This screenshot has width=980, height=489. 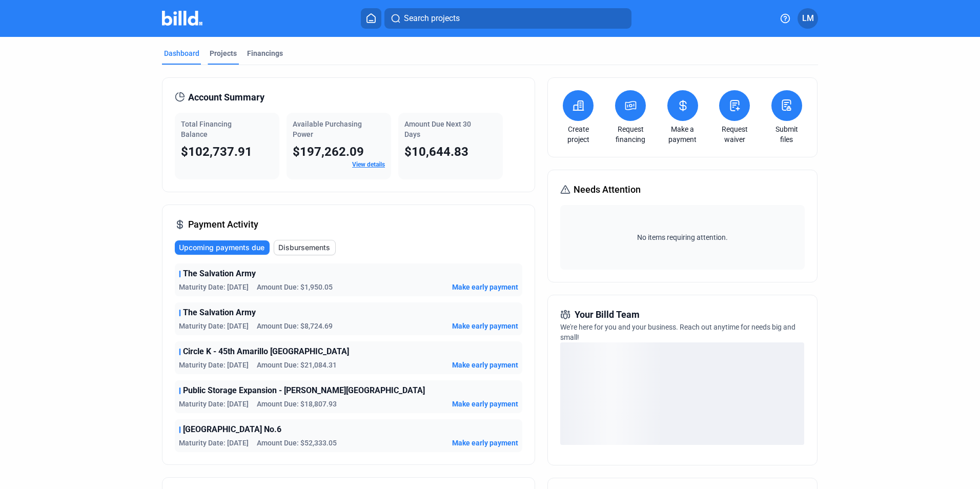 What do you see at coordinates (223, 54) in the screenshot?
I see `div: Projects` at bounding box center [223, 54].